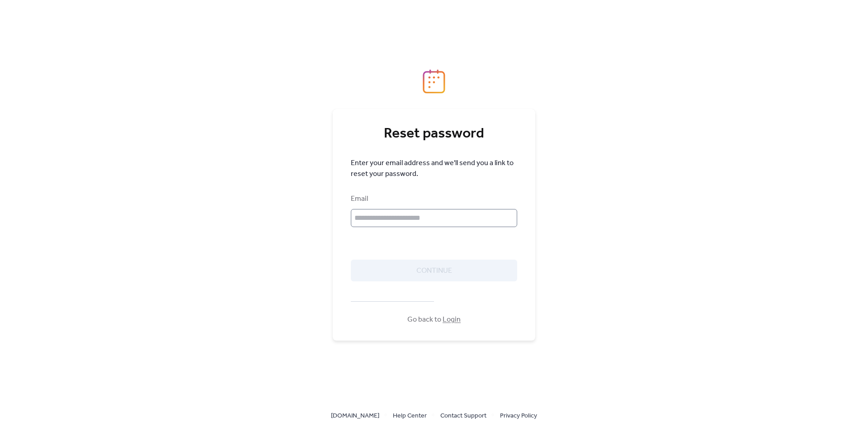  I want to click on span: Go back to, so click(434, 320).